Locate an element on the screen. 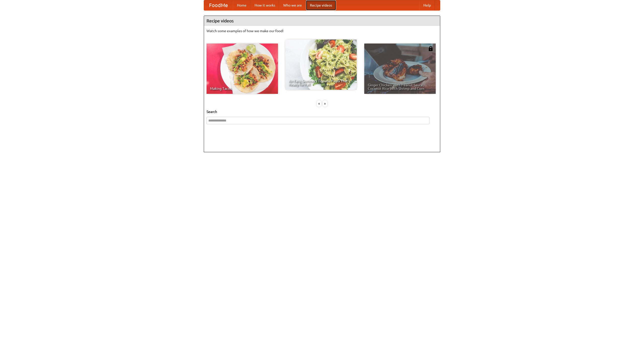 This screenshot has height=356, width=644. a: Making Tacos is located at coordinates (242, 69).